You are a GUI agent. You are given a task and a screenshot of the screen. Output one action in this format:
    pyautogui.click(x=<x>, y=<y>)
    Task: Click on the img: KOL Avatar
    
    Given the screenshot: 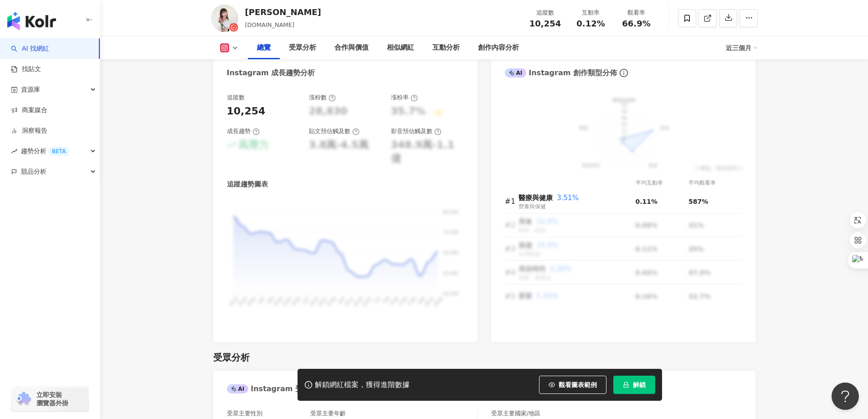 What is the action you would take?
    pyautogui.click(x=225, y=19)
    